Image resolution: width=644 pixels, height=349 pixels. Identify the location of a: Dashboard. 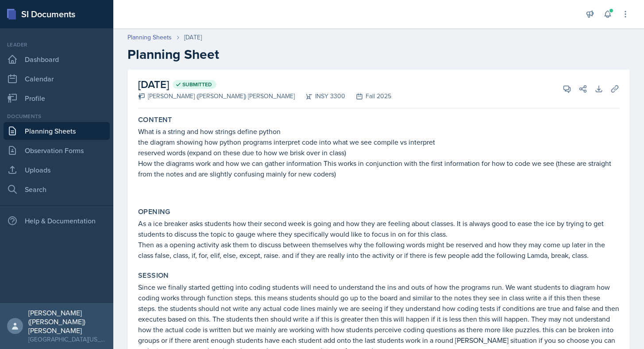
(57, 59).